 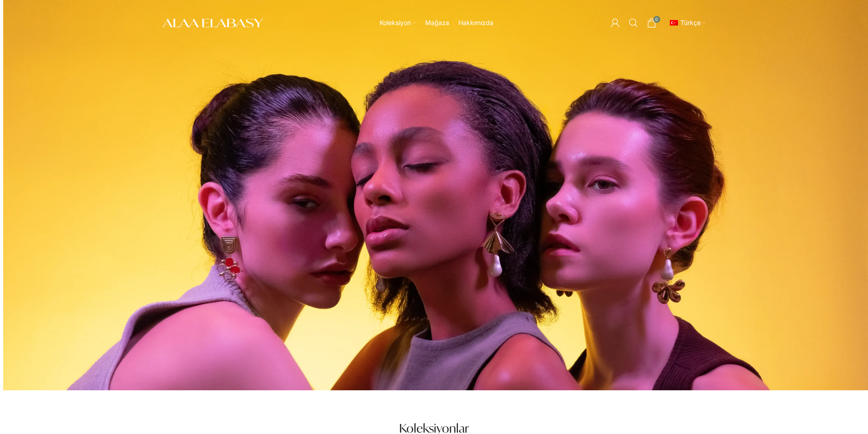 What do you see at coordinates (656, 19) in the screenshot?
I see `span: 0` at bounding box center [656, 19].